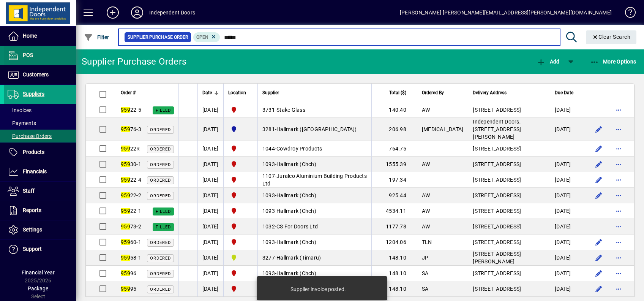 This screenshot has width=644, height=301. What do you see at coordinates (394, 289) in the screenshot?
I see `td: 148.10` at bounding box center [394, 289].